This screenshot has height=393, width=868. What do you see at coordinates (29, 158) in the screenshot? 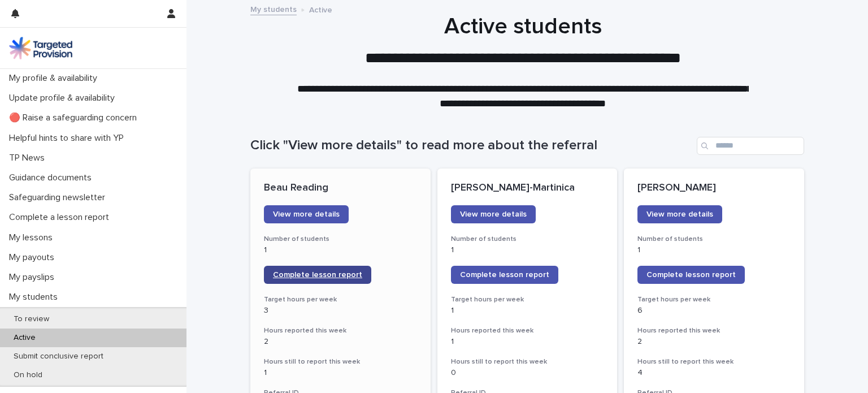
I see `p: TP News` at bounding box center [29, 158].